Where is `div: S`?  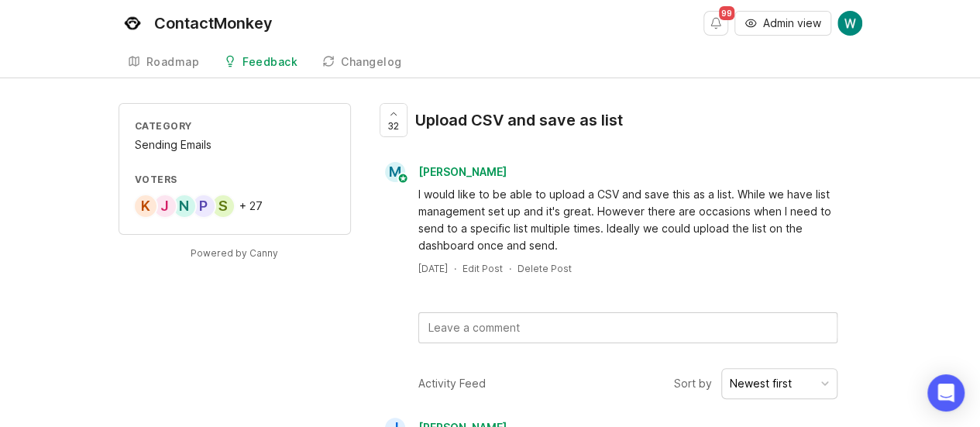 div: S is located at coordinates (223, 207).